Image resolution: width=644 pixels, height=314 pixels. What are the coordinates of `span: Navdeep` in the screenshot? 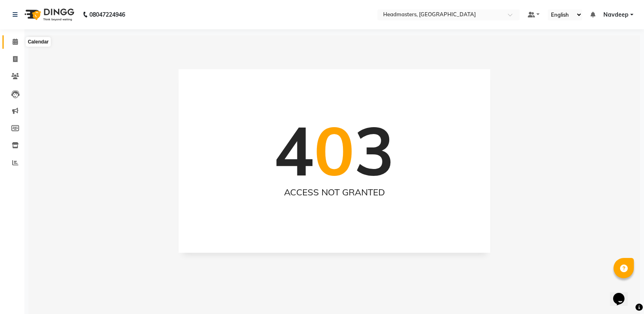 It's located at (616, 15).